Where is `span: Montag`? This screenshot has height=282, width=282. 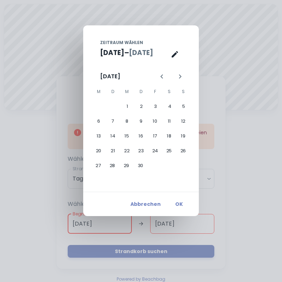
span: Montag is located at coordinates (99, 92).